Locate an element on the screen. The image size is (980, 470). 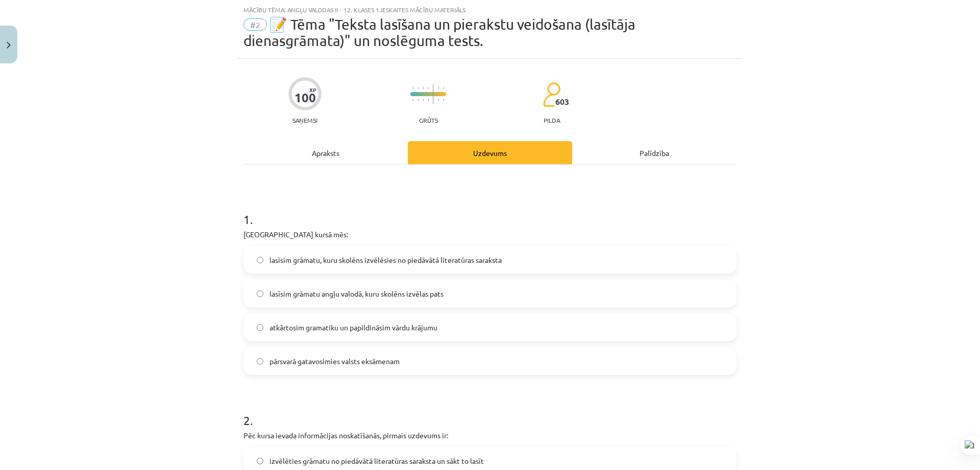
div: 100 is located at coordinates (305, 98).